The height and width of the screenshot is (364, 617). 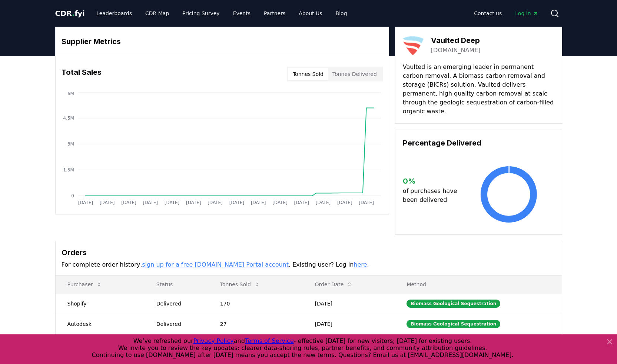 I want to click on a: Events, so click(x=242, y=13).